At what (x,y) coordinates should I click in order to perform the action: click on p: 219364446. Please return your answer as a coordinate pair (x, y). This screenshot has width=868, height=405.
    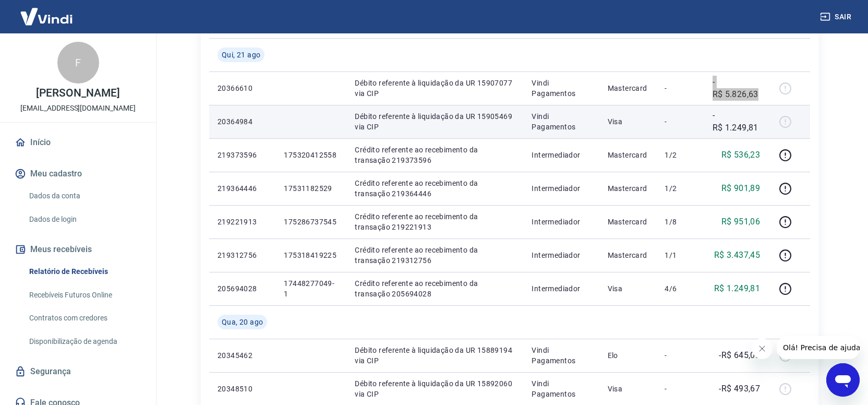
    Looking at the image, I should click on (242, 188).